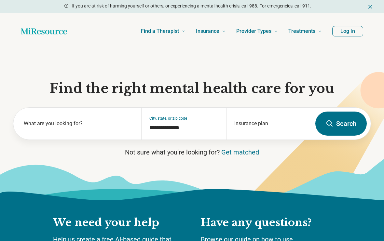 Image resolution: width=384 pixels, height=241 pixels. Describe the element at coordinates (240, 152) in the screenshot. I see `a: Get matched` at that location.